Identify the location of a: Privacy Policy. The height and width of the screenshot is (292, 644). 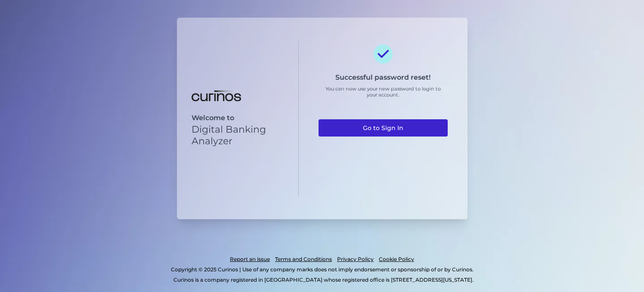
(355, 259).